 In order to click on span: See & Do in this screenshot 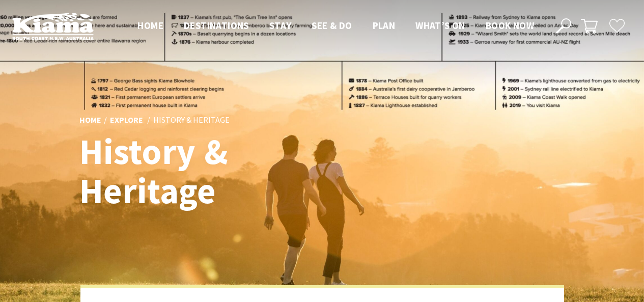, I will do `click(332, 25)`.